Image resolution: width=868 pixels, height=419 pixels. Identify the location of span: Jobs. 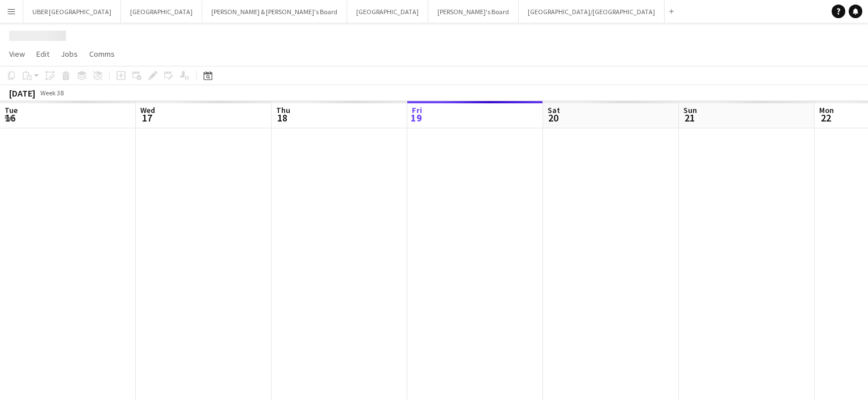
(69, 54).